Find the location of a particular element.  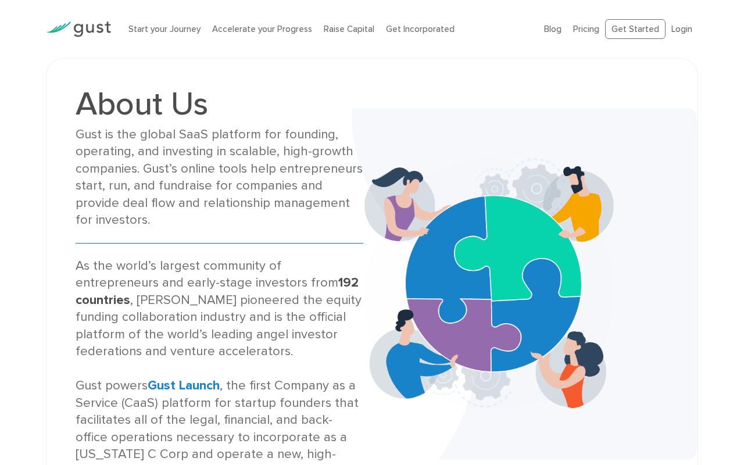

h1: About Us is located at coordinates (219, 104).